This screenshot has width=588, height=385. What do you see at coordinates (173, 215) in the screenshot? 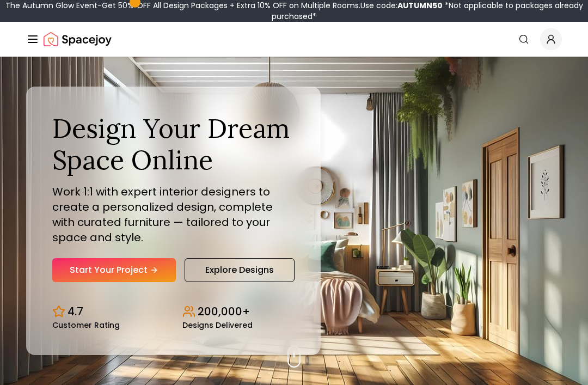
I see `p: Work 1:1 with expert interior designers to create a personalized design, complete with curated fu...` at bounding box center [173, 215].